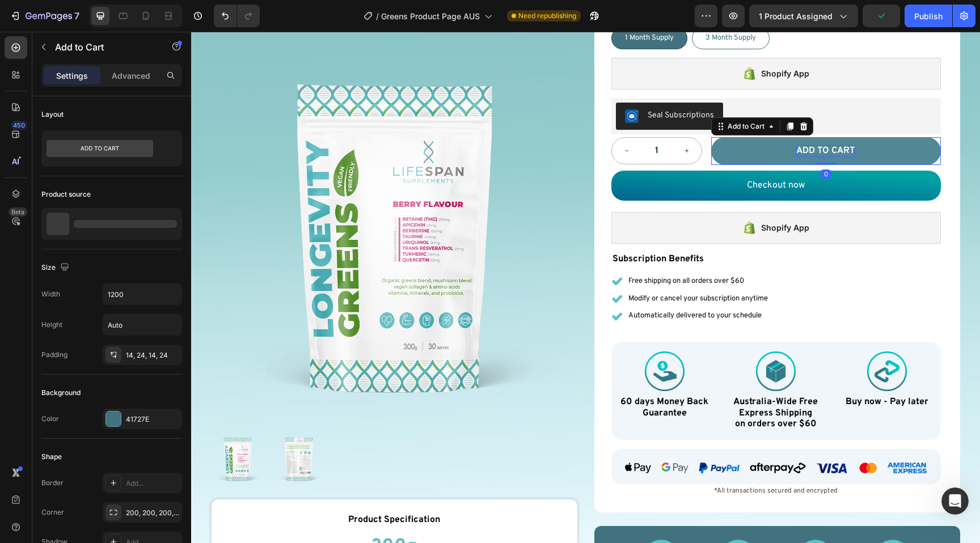 Image resolution: width=980 pixels, height=543 pixels. What do you see at coordinates (52, 325) in the screenshot?
I see `div: Height` at bounding box center [52, 325].